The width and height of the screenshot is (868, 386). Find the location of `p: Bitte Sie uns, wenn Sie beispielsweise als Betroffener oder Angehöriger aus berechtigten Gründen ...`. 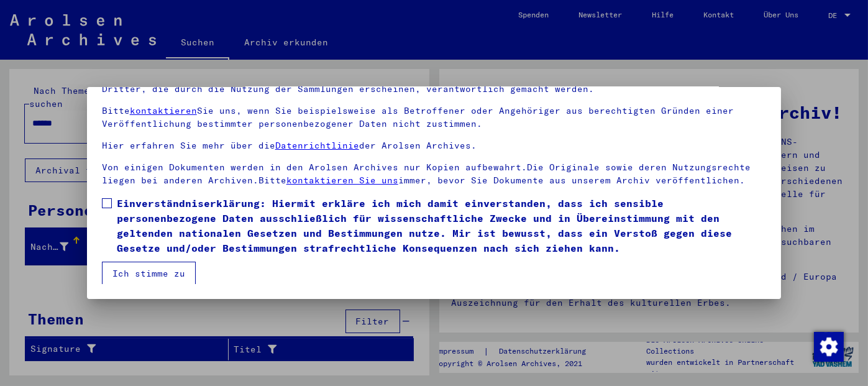

p: Bitte Sie uns, wenn Sie beispielsweise als Betroffener oder Angehöriger aus berechtigten Gründen ... is located at coordinates (434, 118).